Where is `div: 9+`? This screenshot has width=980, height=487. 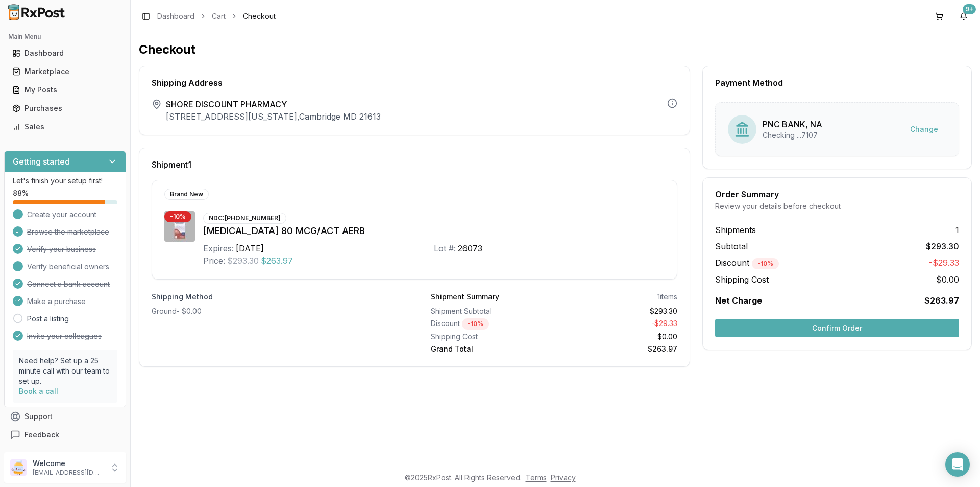
div: 9+ is located at coordinates (969, 9).